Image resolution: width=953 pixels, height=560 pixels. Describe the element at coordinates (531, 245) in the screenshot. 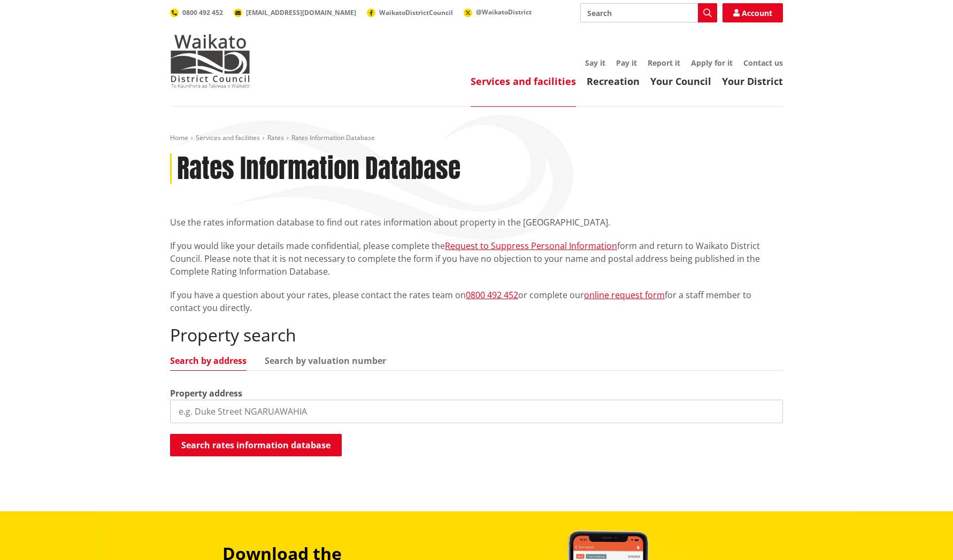

I see `a: Request to Suppress Personal Information` at that location.